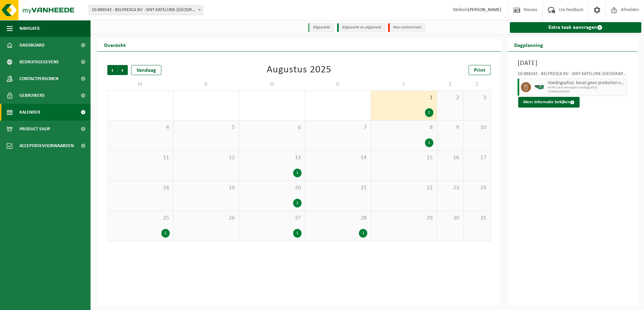  What do you see at coordinates (539, 87) in the screenshot?
I see `img: HK-RS-14-GN-00` at bounding box center [539, 87].